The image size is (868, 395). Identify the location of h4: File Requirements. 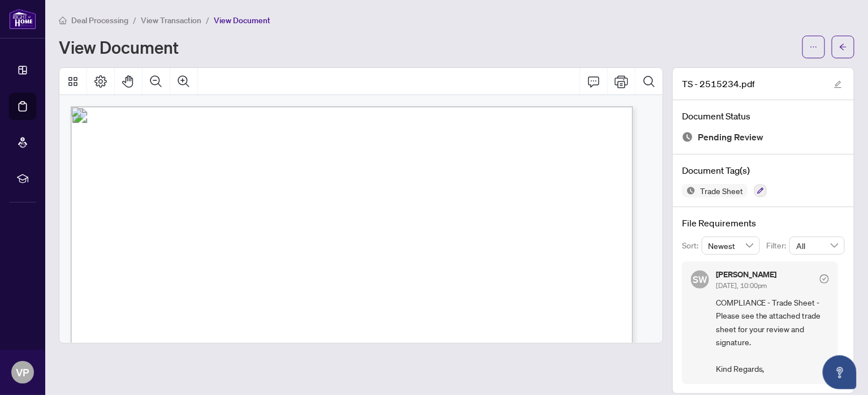
(764, 223).